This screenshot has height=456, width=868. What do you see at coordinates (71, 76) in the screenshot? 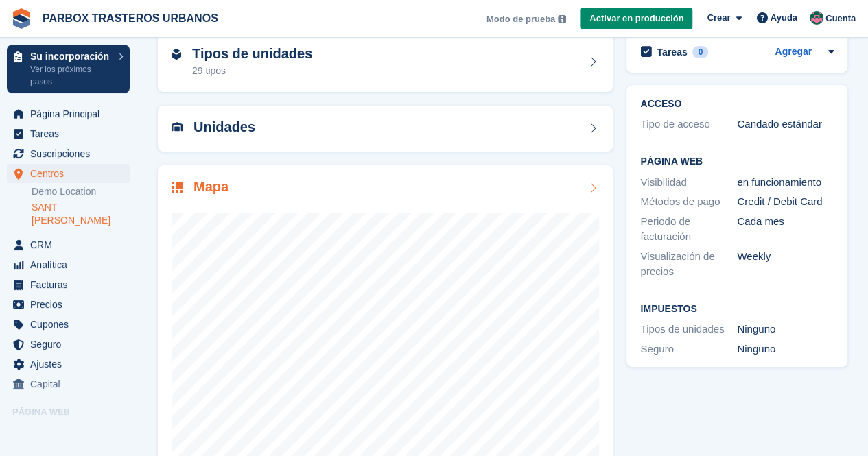
I see `p: Ver los próximos pasos` at bounding box center [71, 76].